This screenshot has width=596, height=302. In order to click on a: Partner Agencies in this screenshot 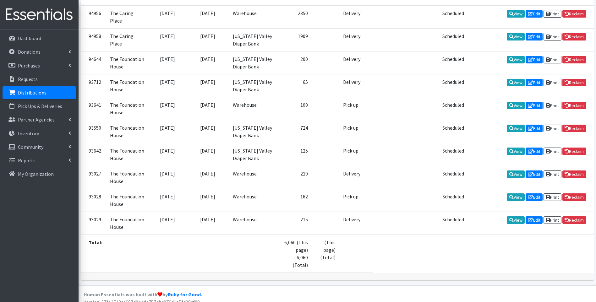, I will do `click(39, 120)`.